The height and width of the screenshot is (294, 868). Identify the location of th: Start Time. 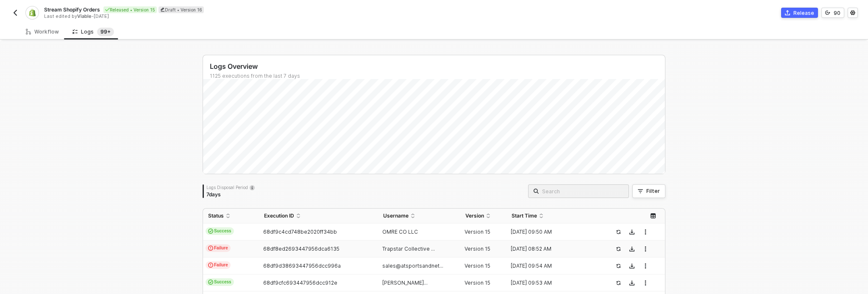
(557, 216).